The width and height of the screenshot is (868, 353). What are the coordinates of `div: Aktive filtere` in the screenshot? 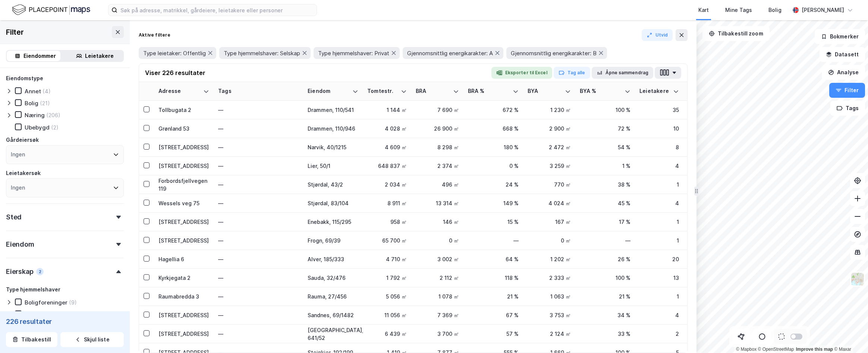 It's located at (154, 35).